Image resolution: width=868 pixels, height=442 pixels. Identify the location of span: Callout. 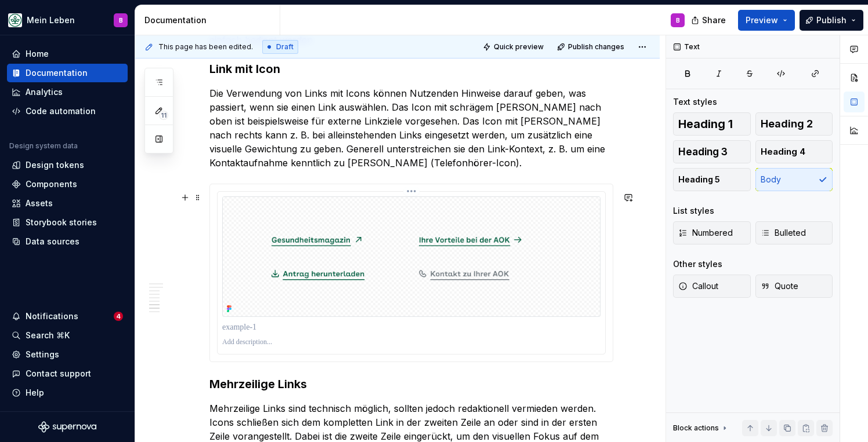
(698, 286).